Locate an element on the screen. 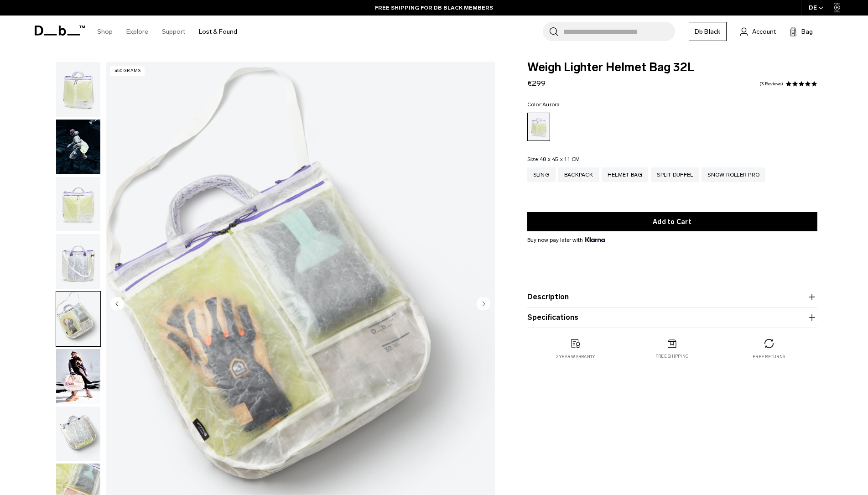 Image resolution: width=868 pixels, height=495 pixels. img: Weigh_Lighter_Helmet_Bag_32L_1.png is located at coordinates (78, 89).